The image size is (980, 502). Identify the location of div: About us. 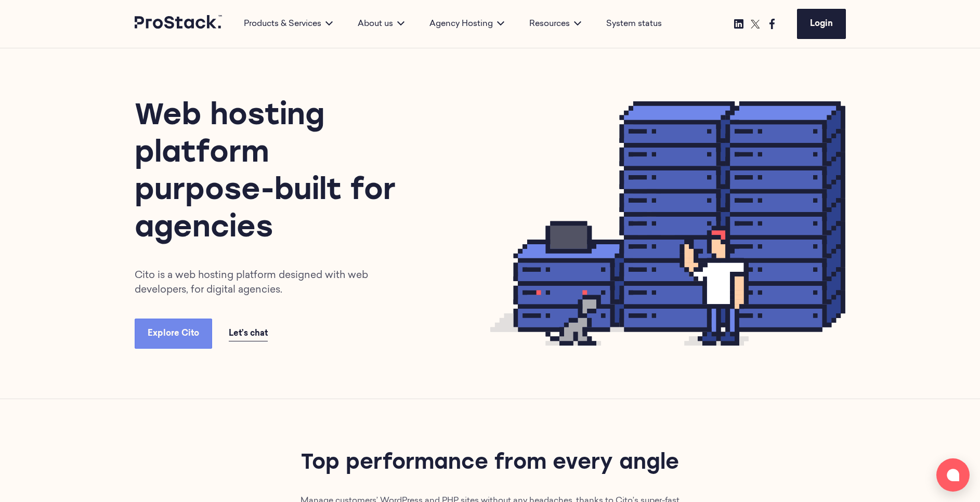
(381, 24).